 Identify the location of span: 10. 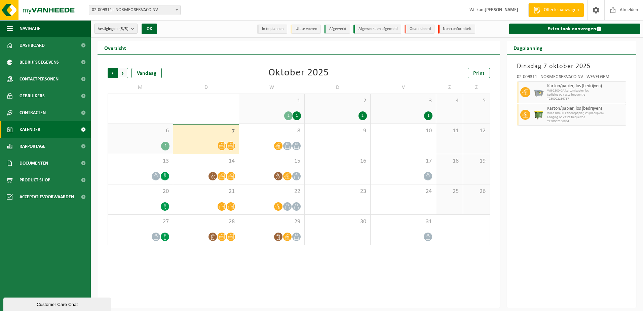
(403, 131).